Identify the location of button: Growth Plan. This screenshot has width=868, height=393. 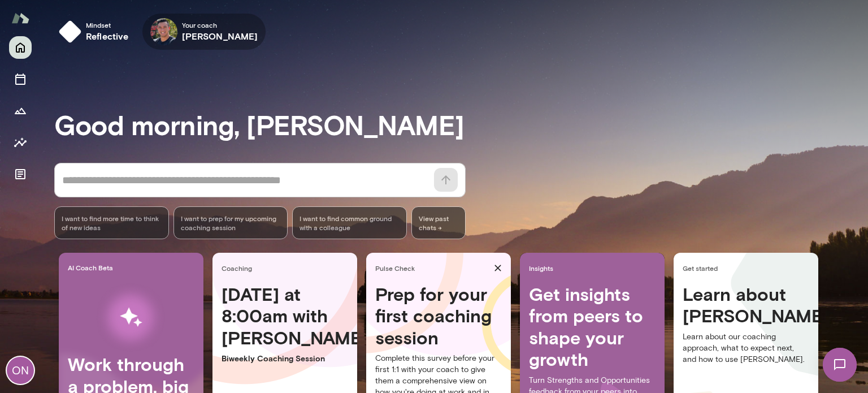
(20, 111).